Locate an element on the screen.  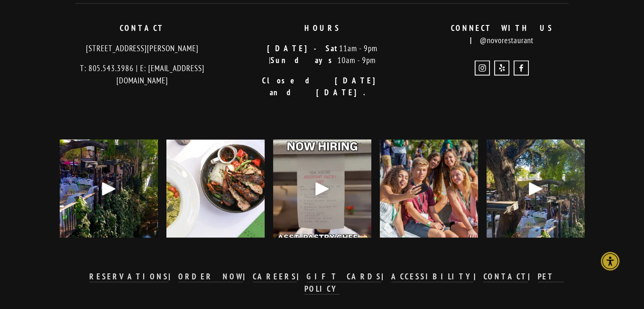
a: ACCESSIBILITY is located at coordinates (432, 277).